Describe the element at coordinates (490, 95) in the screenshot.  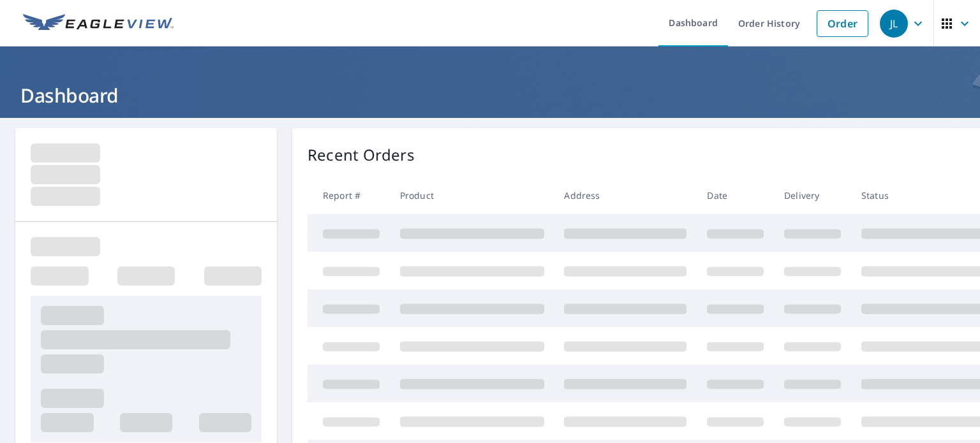
I see `h1: Dashboard` at that location.